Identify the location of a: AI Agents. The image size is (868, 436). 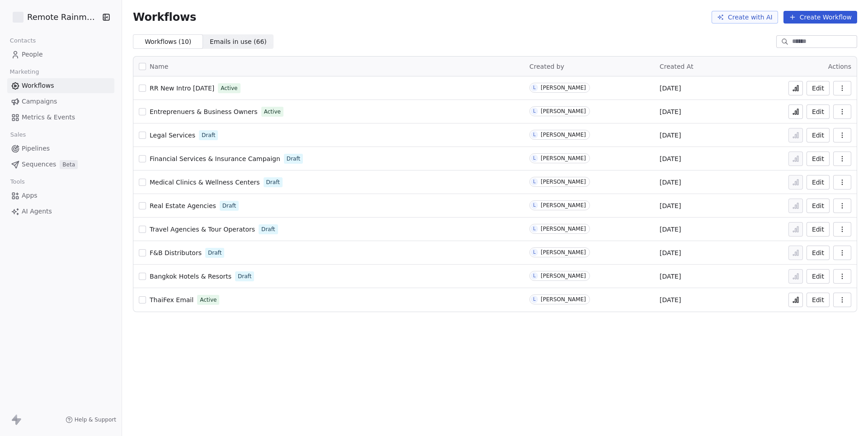
(61, 211).